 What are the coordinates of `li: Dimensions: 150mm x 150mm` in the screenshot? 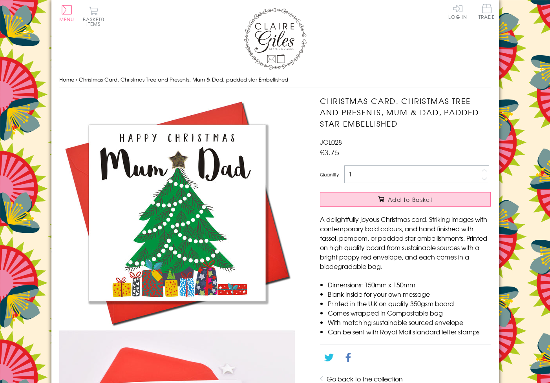 It's located at (409, 285).